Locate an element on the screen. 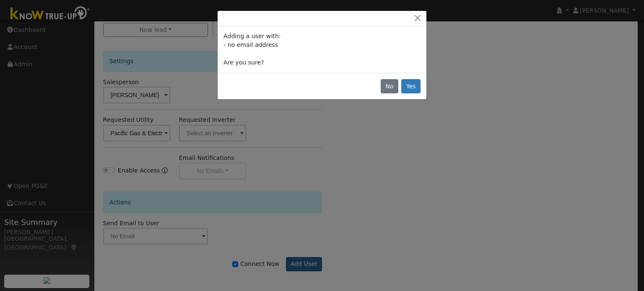  button: Close is located at coordinates (418, 18).